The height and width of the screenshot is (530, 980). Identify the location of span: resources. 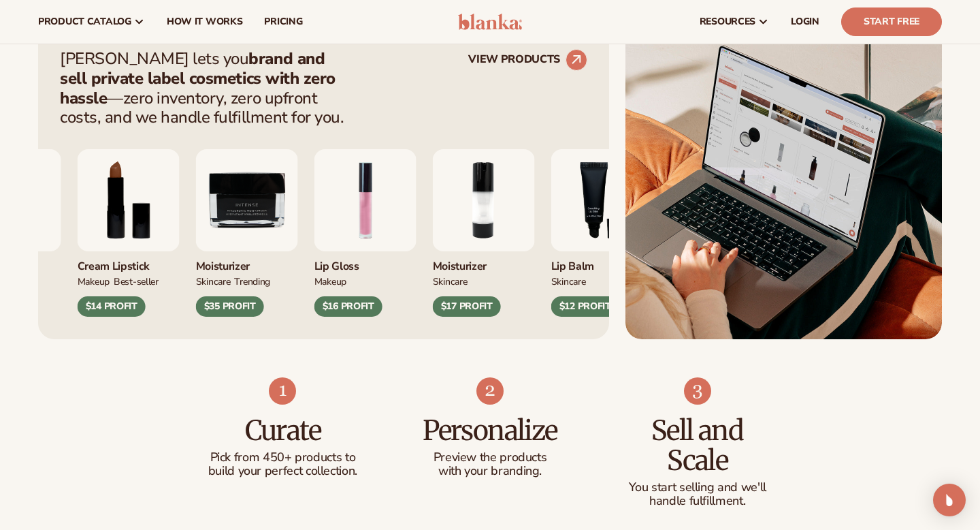
(728, 22).